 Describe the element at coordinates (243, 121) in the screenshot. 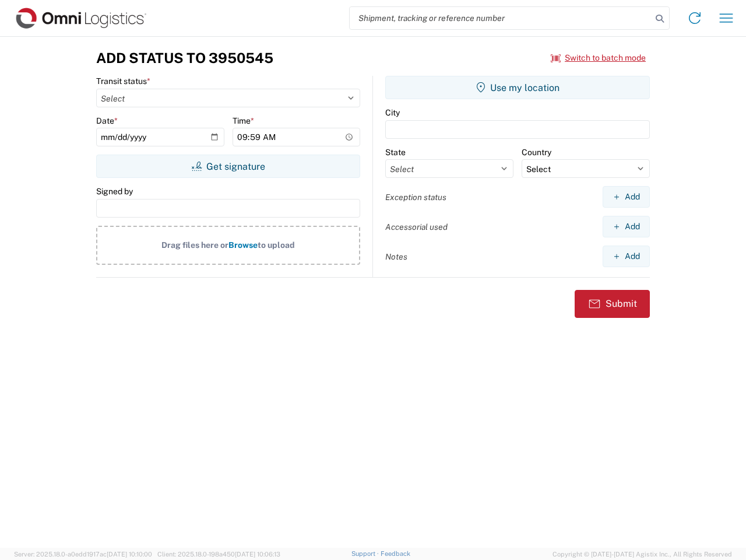

I see `label: Time` at that location.